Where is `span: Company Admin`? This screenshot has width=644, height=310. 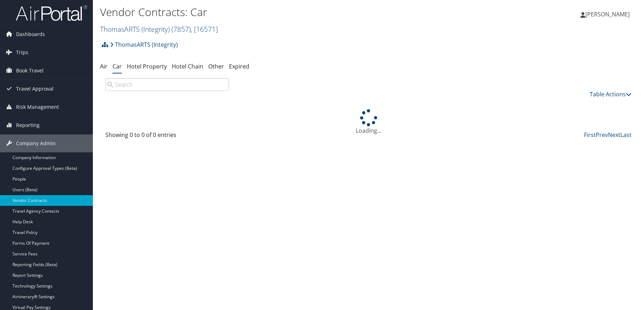 span: Company Admin is located at coordinates (36, 144).